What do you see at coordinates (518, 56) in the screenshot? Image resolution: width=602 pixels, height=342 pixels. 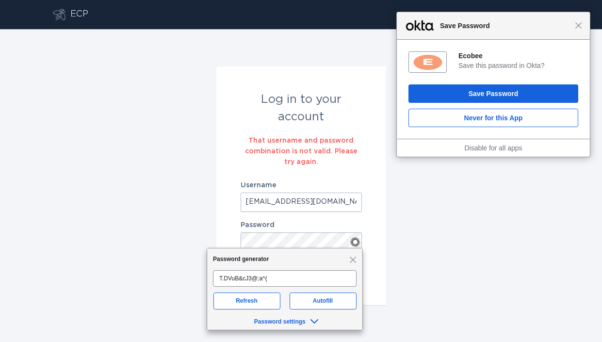 I see `div: Ecobee` at bounding box center [518, 56].